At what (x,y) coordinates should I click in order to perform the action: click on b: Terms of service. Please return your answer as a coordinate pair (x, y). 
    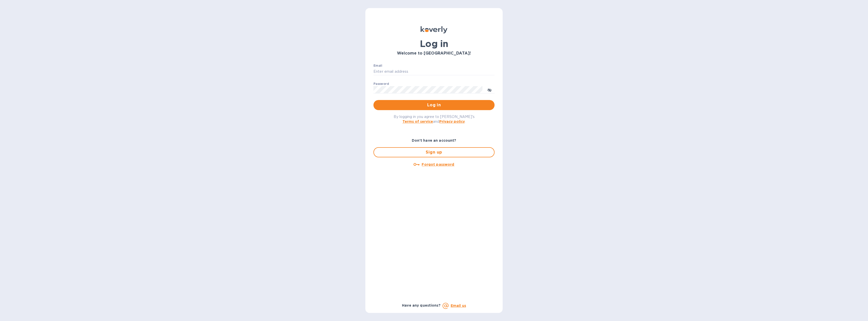
    Looking at the image, I should click on (417, 121).